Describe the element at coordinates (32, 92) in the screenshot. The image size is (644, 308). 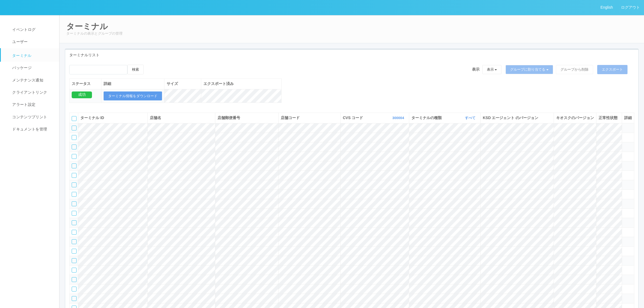
I see `a: クライアントリンク` at that location.